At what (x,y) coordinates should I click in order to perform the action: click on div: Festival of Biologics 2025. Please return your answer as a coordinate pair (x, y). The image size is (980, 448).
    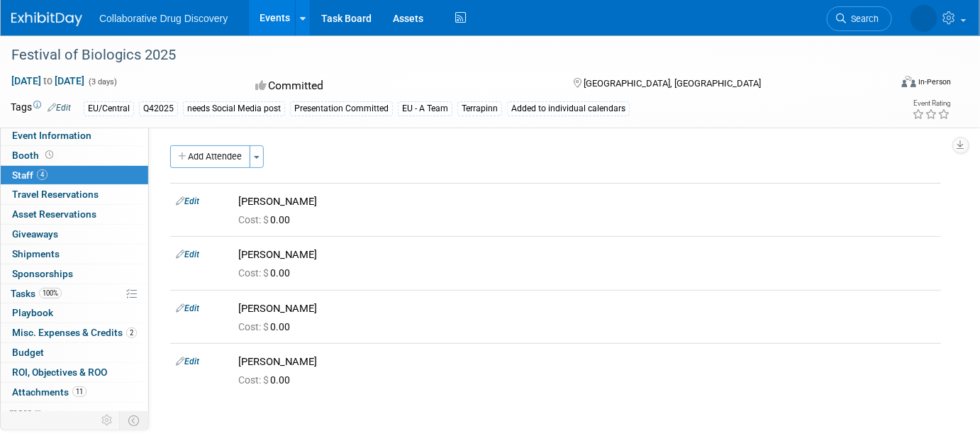
    Looking at the image, I should click on (439, 55).